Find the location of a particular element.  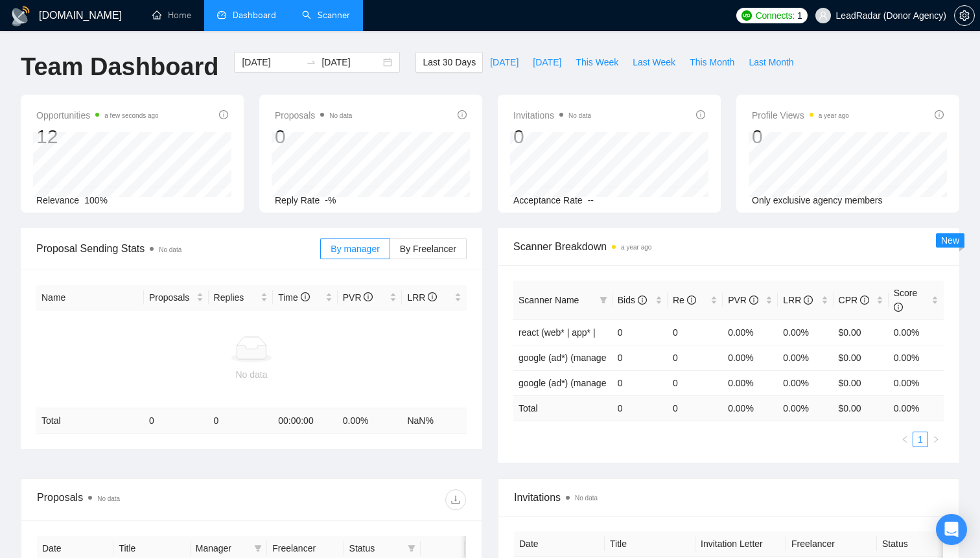

span: google (ad*) (manage is located at coordinates (562, 358).